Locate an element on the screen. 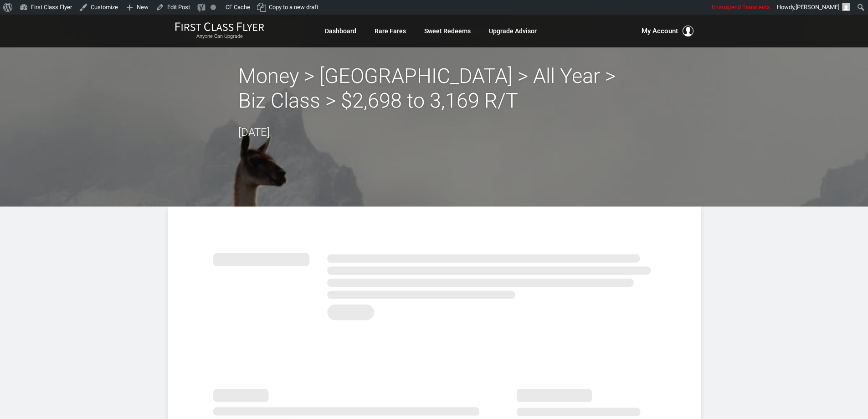 This screenshot has height=419, width=868. small: Anyone Can Upgrade is located at coordinates (220, 37).